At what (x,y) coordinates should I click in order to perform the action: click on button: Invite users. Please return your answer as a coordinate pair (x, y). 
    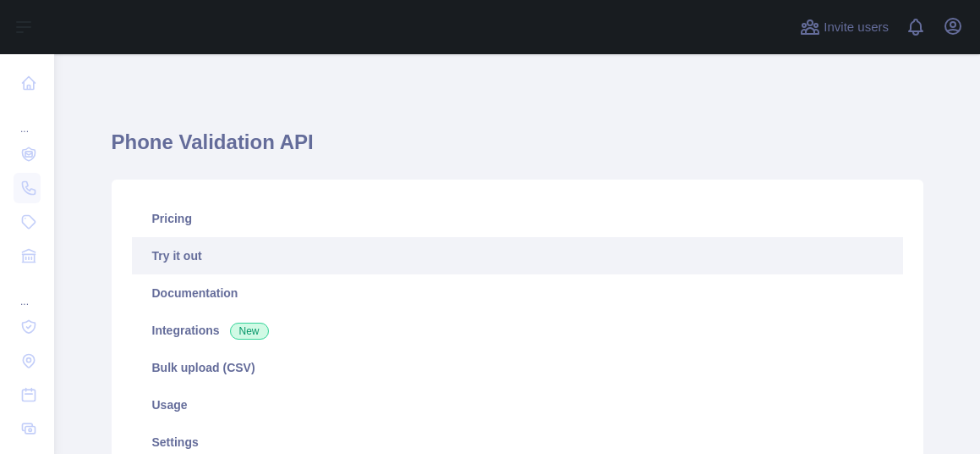
    Looking at the image, I should click on (844, 27).